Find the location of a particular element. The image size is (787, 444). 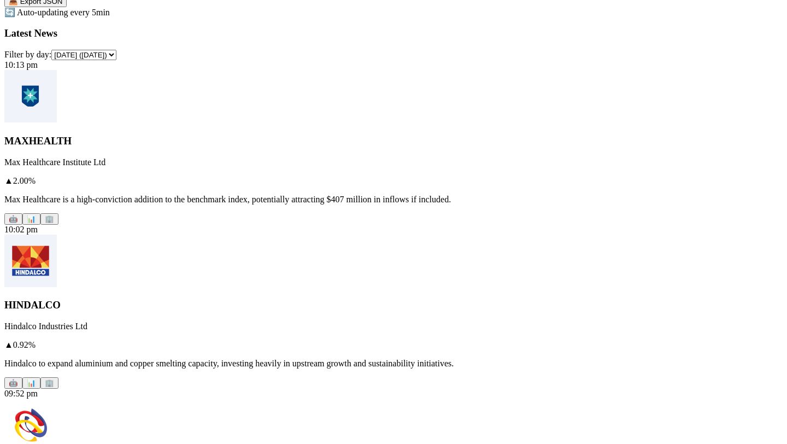

p: Hindalco Industries Ltd is located at coordinates (393, 326).